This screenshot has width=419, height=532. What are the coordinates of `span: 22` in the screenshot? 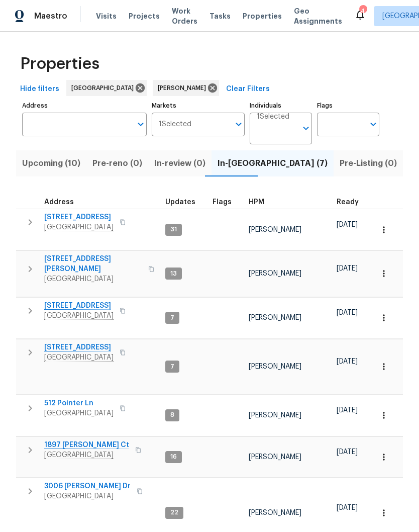 It's located at (174, 512).